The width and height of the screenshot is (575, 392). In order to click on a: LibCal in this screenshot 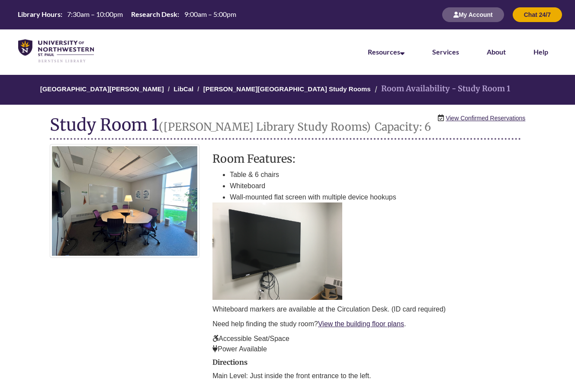, I will do `click(183, 88)`.